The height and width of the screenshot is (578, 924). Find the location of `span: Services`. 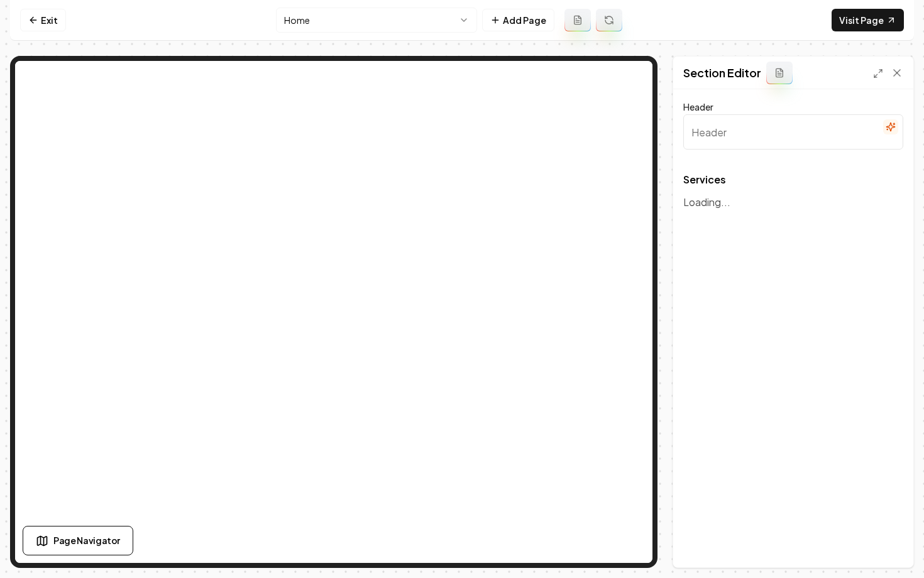

span: Services is located at coordinates (794, 180).